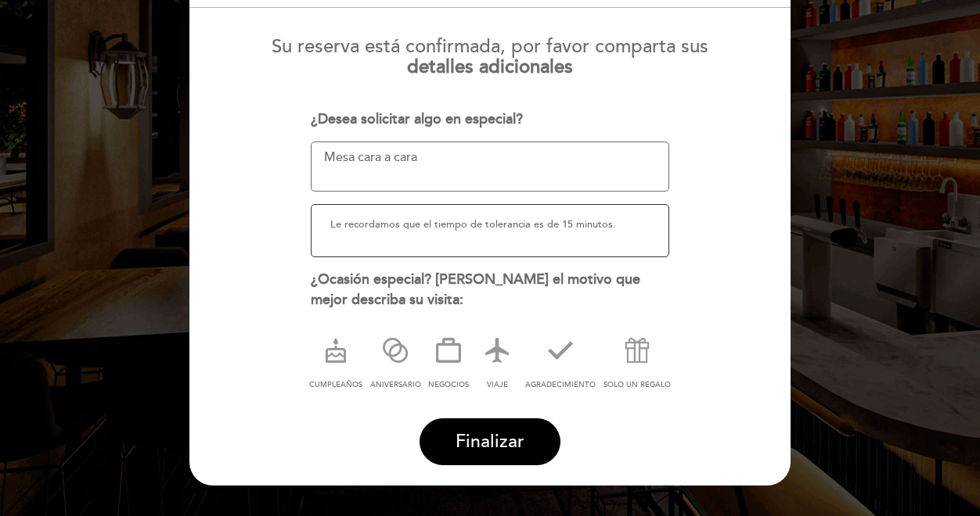  What do you see at coordinates (561, 385) in the screenshot?
I see `span: AGRADECIMIENTO` at bounding box center [561, 385].